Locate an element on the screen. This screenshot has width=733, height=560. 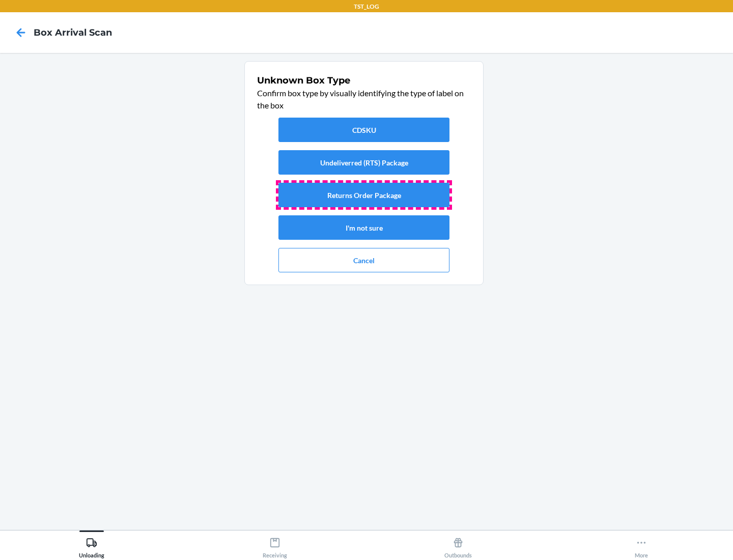
button: Outbounds is located at coordinates (458, 544).